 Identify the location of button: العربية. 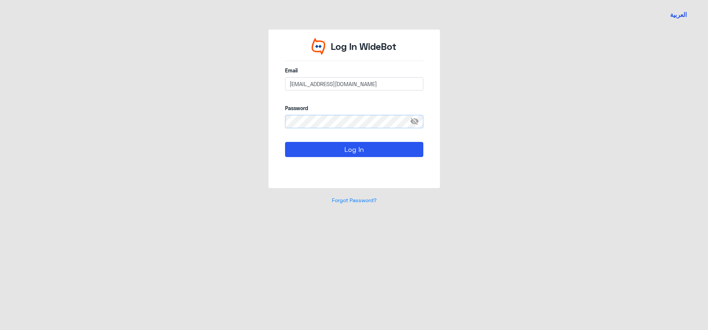
(679, 15).